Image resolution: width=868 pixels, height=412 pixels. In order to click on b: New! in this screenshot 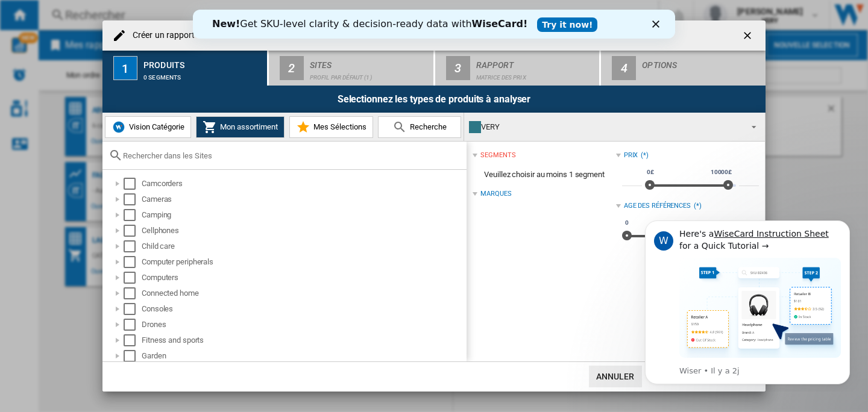, I will do `click(33, 14)`.